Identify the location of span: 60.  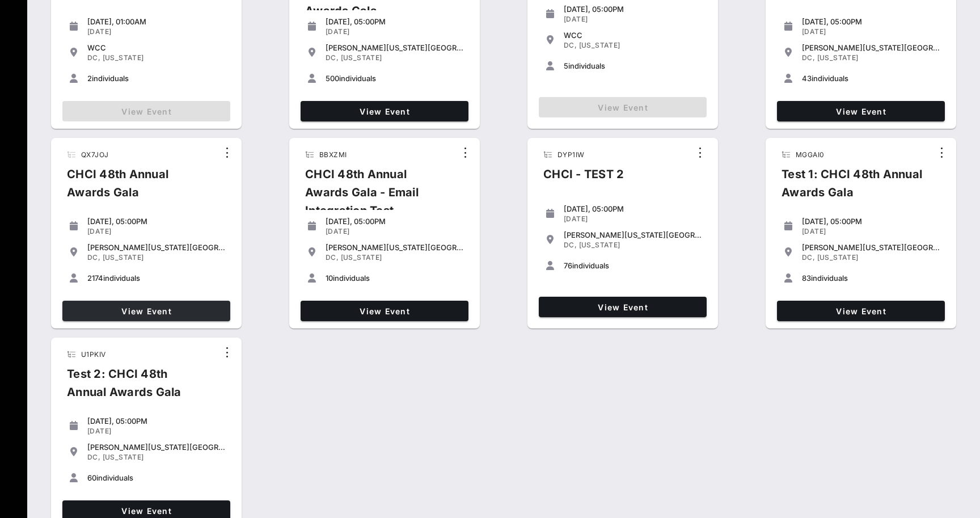
(92, 477).